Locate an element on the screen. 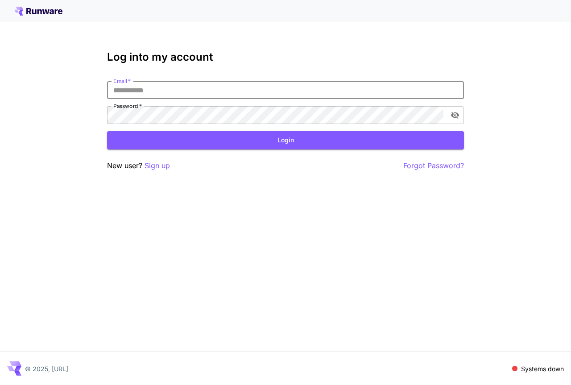 This screenshot has width=571, height=385. p: Forgot Password? is located at coordinates (433, 165).